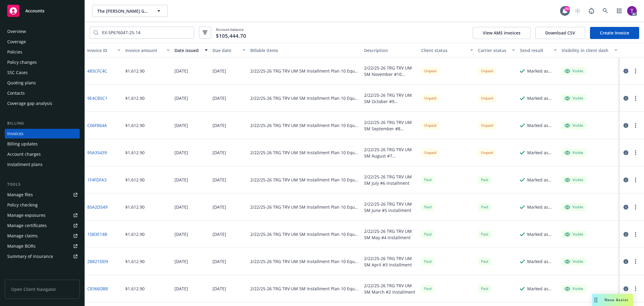 This screenshot has height=306, width=644. I want to click on button: Invoice amount, so click(147, 50).